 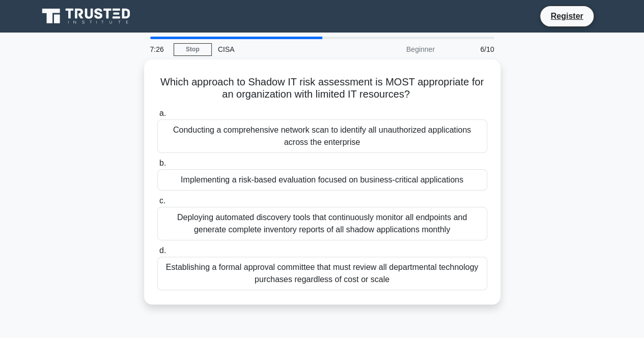 What do you see at coordinates (281, 49) in the screenshot?
I see `div: CISA` at bounding box center [281, 49].